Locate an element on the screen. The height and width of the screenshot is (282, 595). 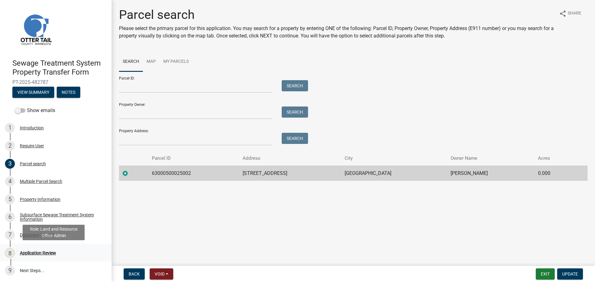
button: Exit is located at coordinates (545, 274).